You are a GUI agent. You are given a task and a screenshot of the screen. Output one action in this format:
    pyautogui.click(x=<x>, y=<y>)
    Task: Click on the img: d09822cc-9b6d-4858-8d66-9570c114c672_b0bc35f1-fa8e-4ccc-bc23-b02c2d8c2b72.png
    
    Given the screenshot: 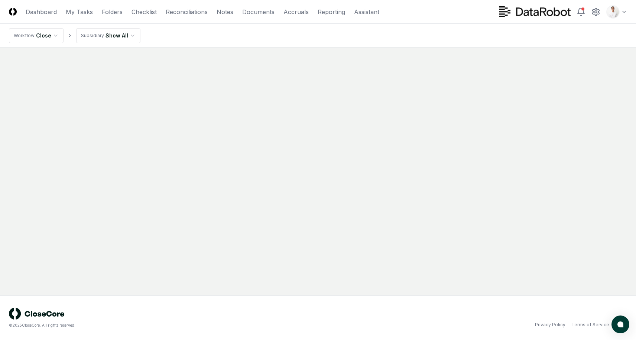 What is the action you would take?
    pyautogui.click(x=613, y=12)
    